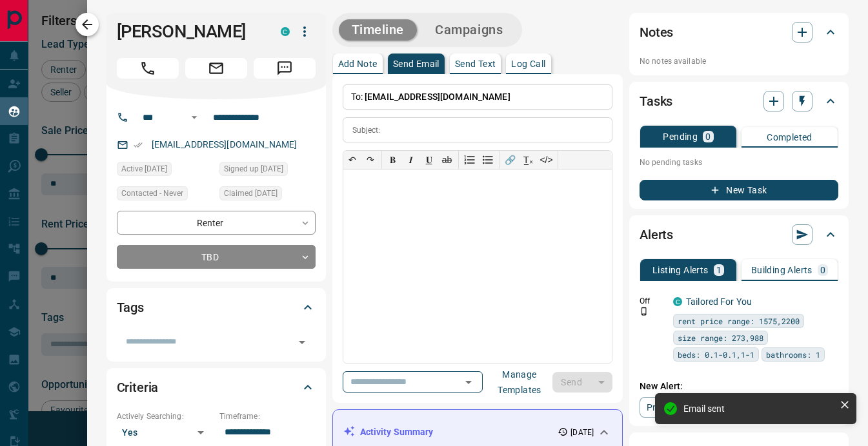 The width and height of the screenshot is (868, 446). Describe the element at coordinates (653, 301) in the screenshot. I see `p: Off` at that location.